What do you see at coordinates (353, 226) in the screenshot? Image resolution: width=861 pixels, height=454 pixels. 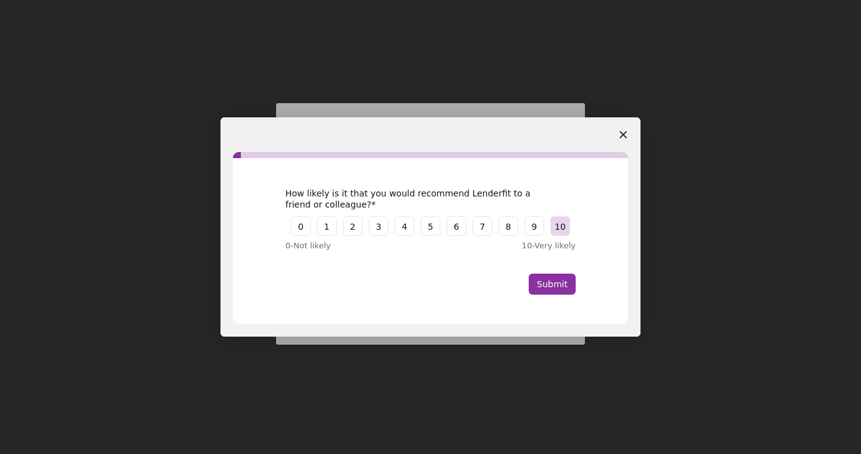 I see `button: 2` at bounding box center [353, 226].